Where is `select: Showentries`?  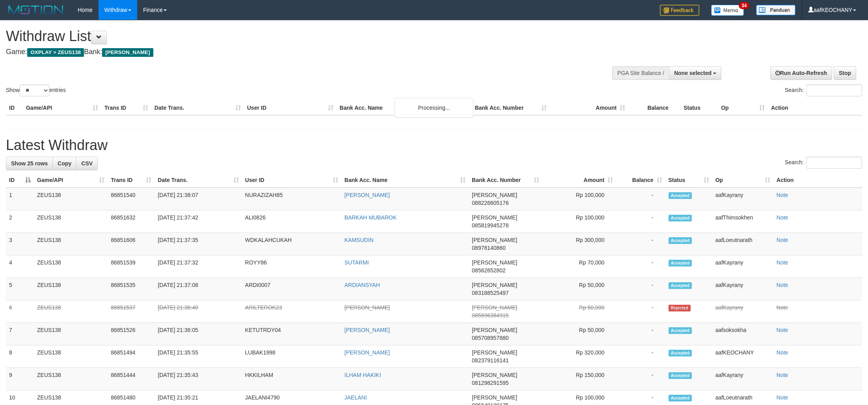 select: Showentries is located at coordinates (34, 90).